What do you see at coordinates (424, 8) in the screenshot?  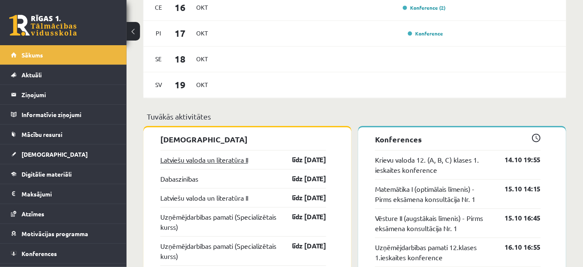 I see `a: Konference (2)` at bounding box center [424, 8].